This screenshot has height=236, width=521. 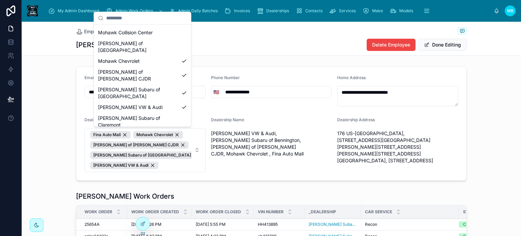 What do you see at coordinates (155, 212) in the screenshot?
I see `span: Work Order Created` at bounding box center [155, 212].